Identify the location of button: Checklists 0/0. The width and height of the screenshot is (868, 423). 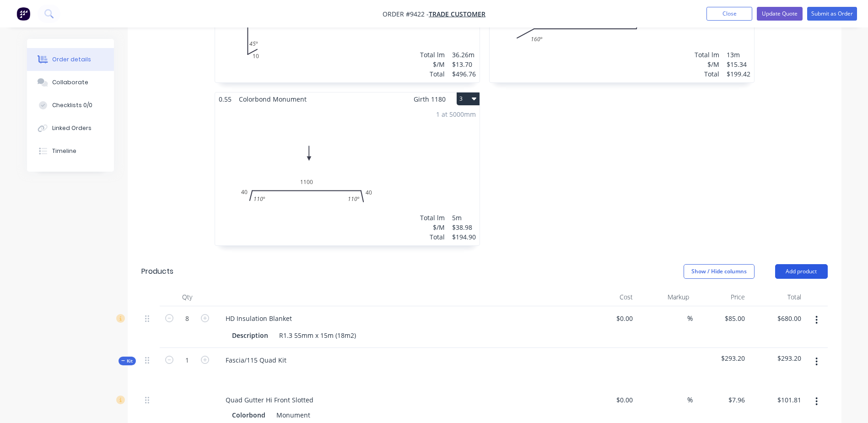
(71, 105).